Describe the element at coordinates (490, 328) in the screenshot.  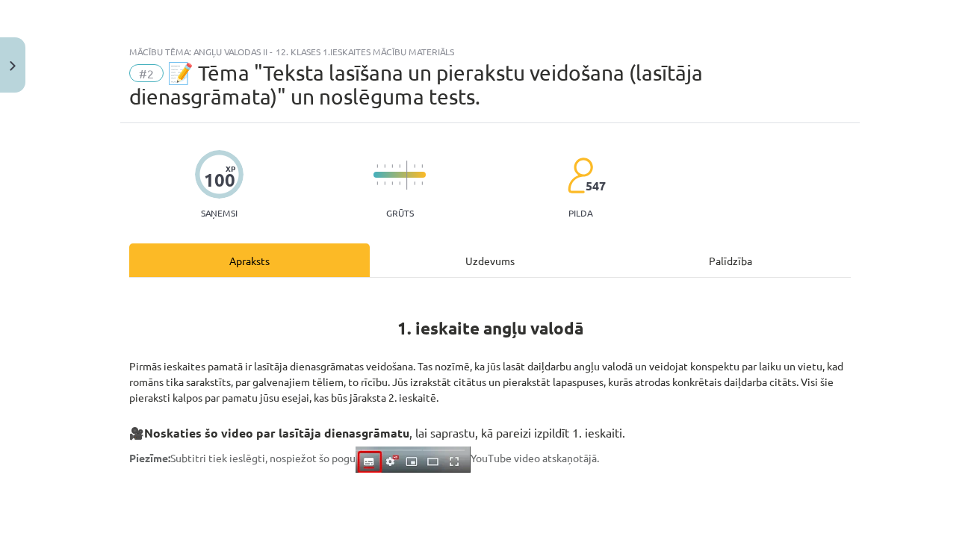
I see `strong: 1. ieskaite angļu valodā` at that location.